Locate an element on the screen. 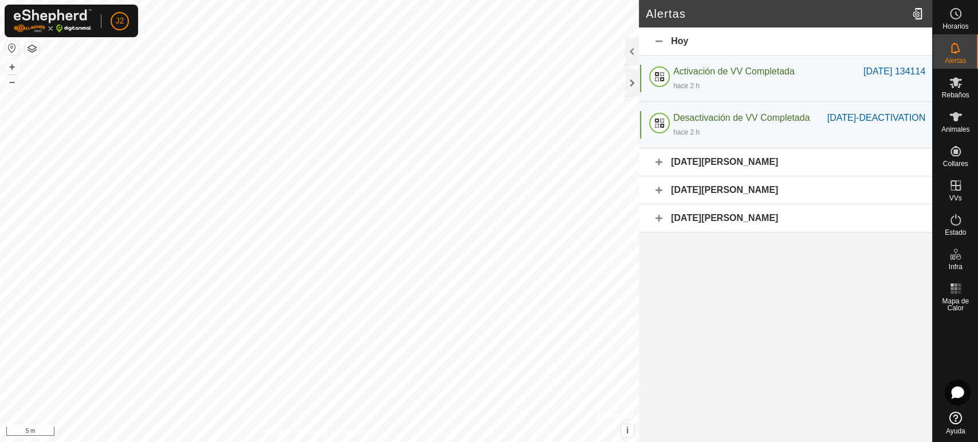 This screenshot has width=978, height=442. span: Ayuda is located at coordinates (956, 431).